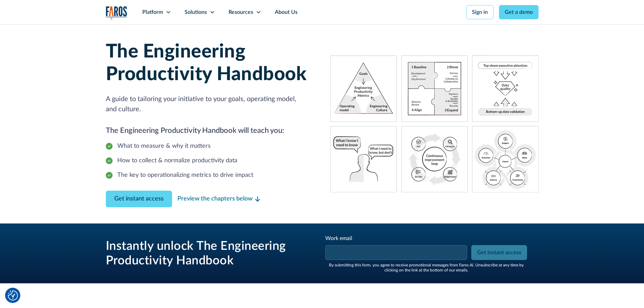 The width and height of the screenshot is (644, 308). What do you see at coordinates (13, 295) in the screenshot?
I see `button: Cookie Settings` at bounding box center [13, 295].